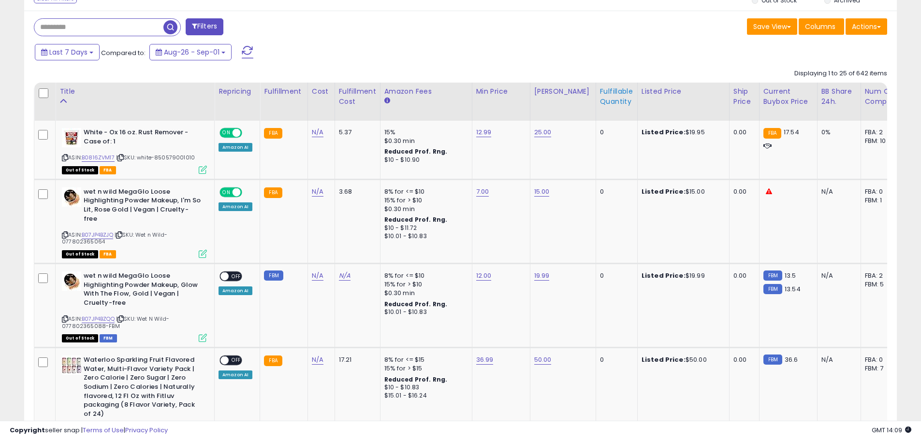  What do you see at coordinates (142, 291) in the screenshot?
I see `b: wet n wild MegaGlo Loose Highlighting Powder Makeup, Glow With The Flow, Gold | Vegan | Cruelty-free` at bounding box center [142, 291].